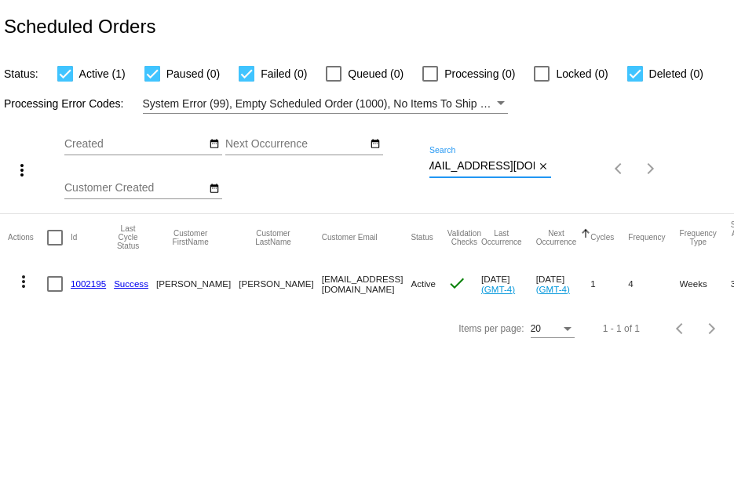  What do you see at coordinates (325, 104) in the screenshot?
I see `mat-select: Filter by Processing Error Codes` at bounding box center [325, 104].